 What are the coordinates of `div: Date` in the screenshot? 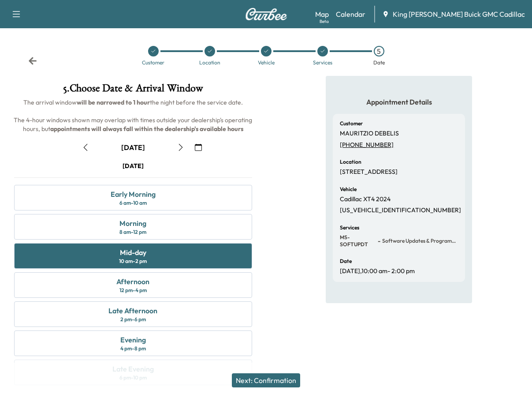 It's located at (379, 63).